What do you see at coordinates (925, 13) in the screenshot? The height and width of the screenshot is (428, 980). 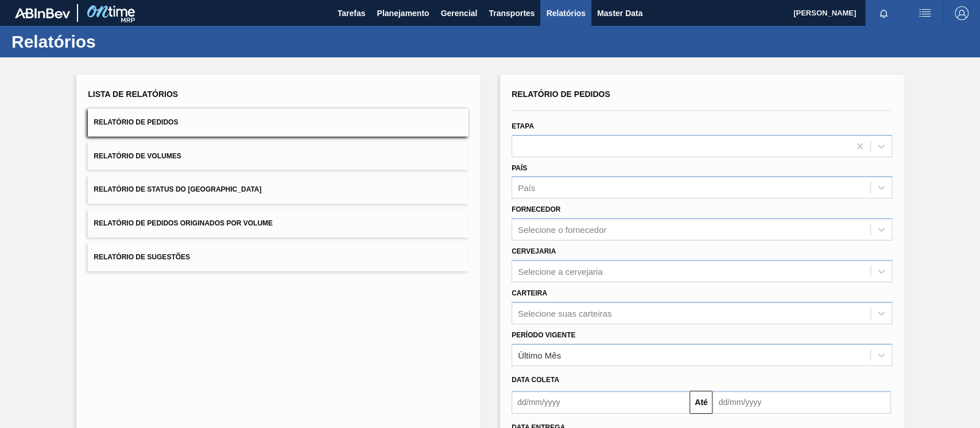 I see `img: userActions` at bounding box center [925, 13].